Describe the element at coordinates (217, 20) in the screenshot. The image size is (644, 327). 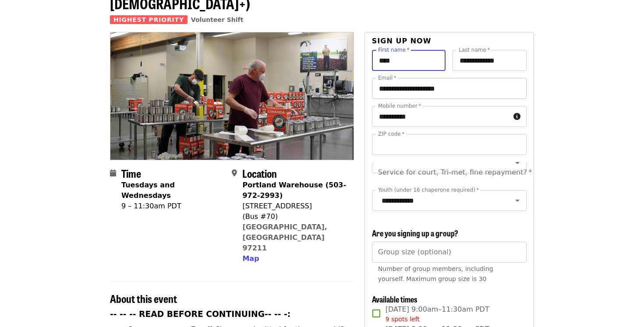
I see `a: Volunteer Shift` at that location.